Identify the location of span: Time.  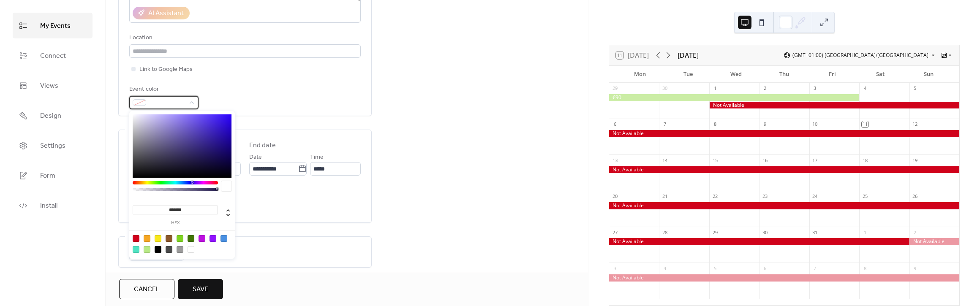
(317, 158).